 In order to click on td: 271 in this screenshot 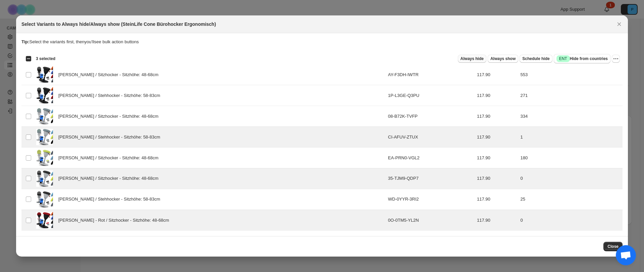, I will do `click(571, 96)`.